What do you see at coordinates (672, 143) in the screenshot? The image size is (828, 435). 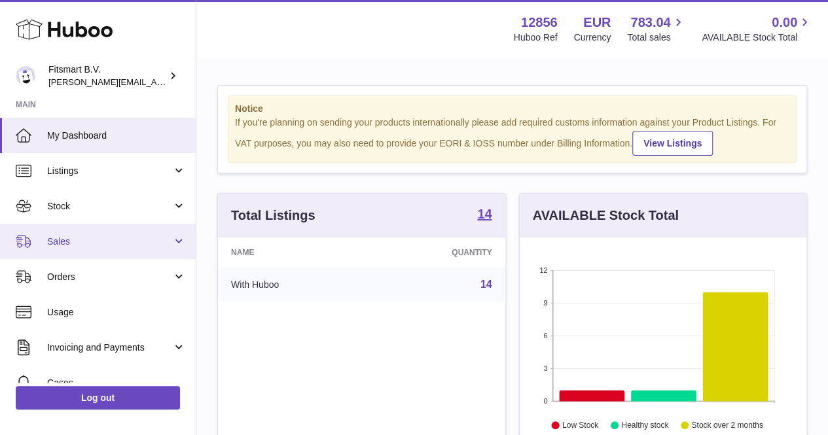 I see `a: View Listings` at bounding box center [672, 143].